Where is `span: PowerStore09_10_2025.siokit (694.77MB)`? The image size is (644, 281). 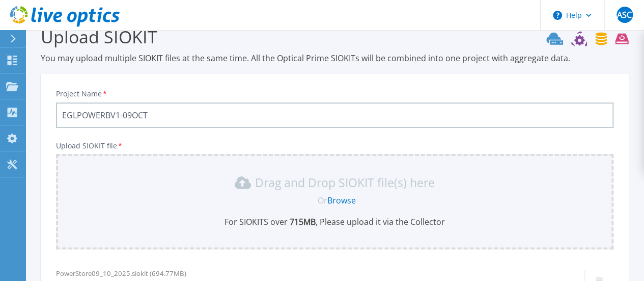 span: PowerStore09_10_2025.siokit (694.77MB) is located at coordinates (121, 273).